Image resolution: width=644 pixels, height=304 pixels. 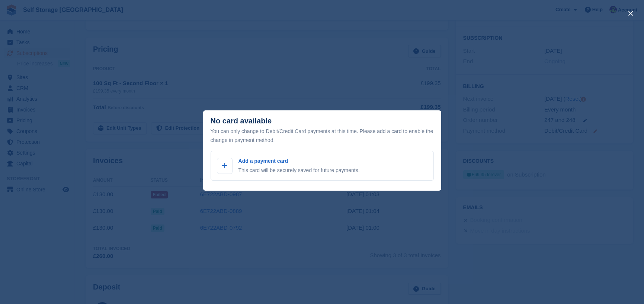 I want to click on div: You can only change to Debit/Credit Card payments at this time. Please add a card to enable the c..., so click(x=322, y=136).